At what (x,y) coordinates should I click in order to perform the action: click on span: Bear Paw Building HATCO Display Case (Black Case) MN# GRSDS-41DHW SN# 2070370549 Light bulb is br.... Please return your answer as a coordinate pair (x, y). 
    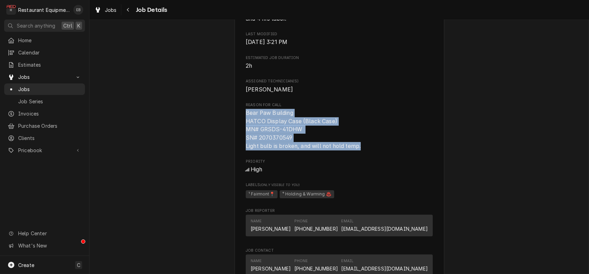
    Looking at the image, I should click on (303, 130).